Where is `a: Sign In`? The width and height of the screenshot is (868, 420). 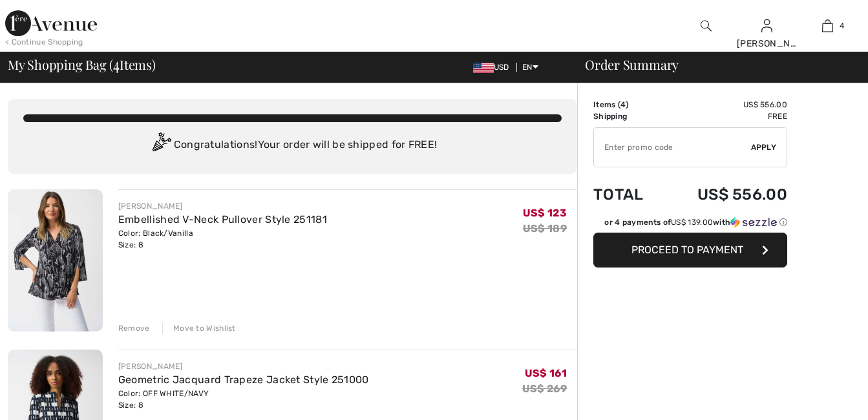
a: Sign In is located at coordinates (767, 25).